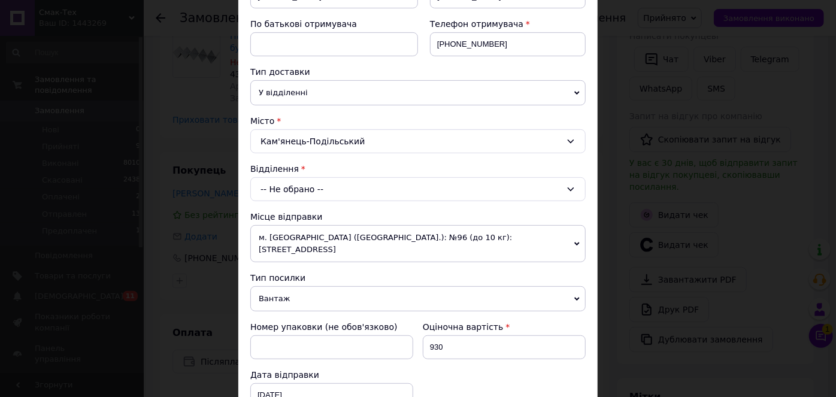 This screenshot has width=836, height=397. I want to click on div: -- Не обрано --, so click(418, 189).